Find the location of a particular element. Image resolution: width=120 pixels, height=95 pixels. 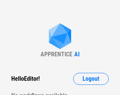

div: Hello Editor ! is located at coordinates (26, 79).